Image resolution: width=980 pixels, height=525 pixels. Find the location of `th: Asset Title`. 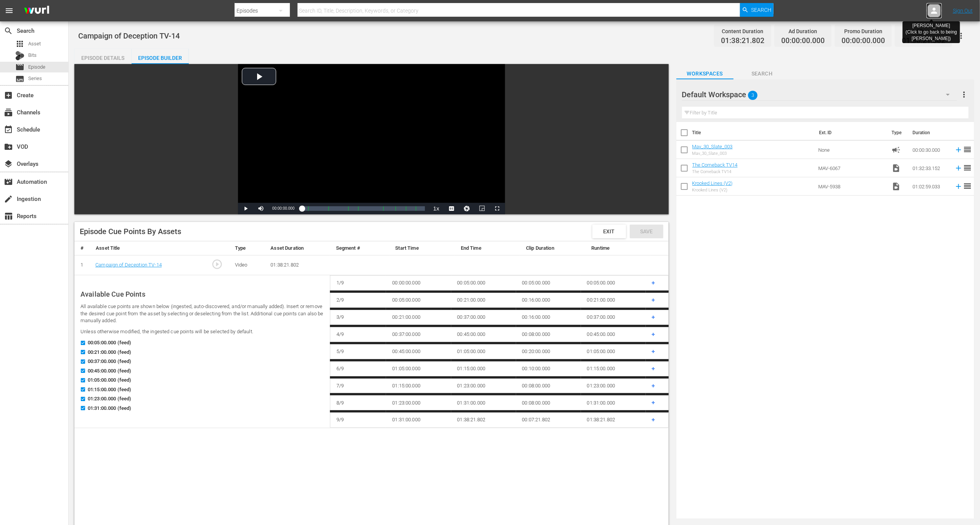

th: Asset Title is located at coordinates (147, 249).